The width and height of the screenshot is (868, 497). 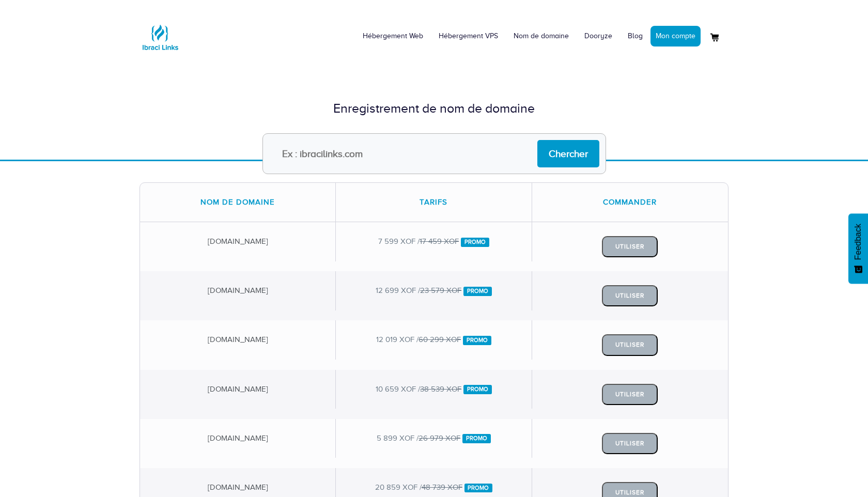 What do you see at coordinates (675, 36) in the screenshot?
I see `a: Mon compte` at bounding box center [675, 36].